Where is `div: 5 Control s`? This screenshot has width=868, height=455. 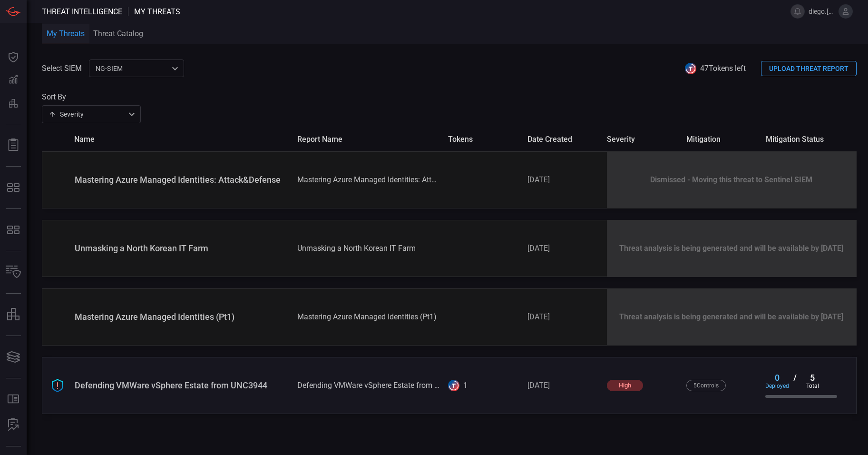
div: 5 Control s is located at coordinates (706, 385).